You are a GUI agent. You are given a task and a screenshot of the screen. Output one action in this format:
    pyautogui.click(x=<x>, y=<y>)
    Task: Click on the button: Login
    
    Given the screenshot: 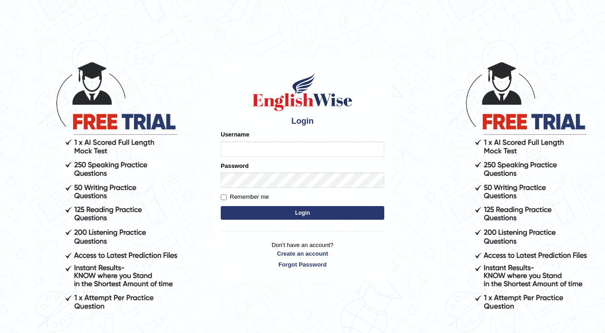 What is the action you would take?
    pyautogui.click(x=303, y=213)
    